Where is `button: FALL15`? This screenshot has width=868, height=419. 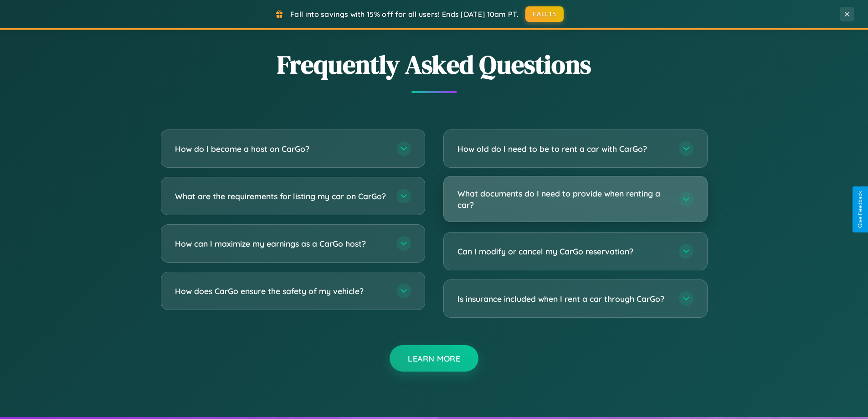 button: FALL15 is located at coordinates (545, 14).